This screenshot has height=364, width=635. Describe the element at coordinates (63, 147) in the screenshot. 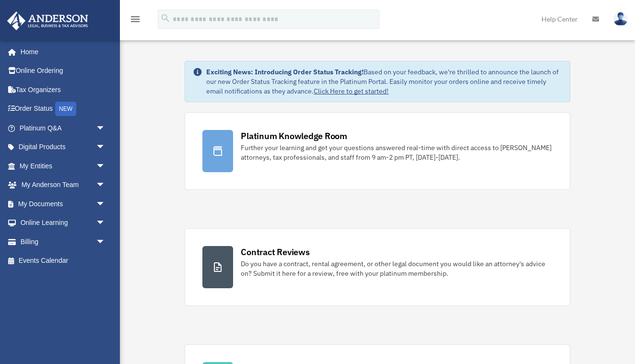

I see `a: Digital Productsarrow_drop_down` at that location.